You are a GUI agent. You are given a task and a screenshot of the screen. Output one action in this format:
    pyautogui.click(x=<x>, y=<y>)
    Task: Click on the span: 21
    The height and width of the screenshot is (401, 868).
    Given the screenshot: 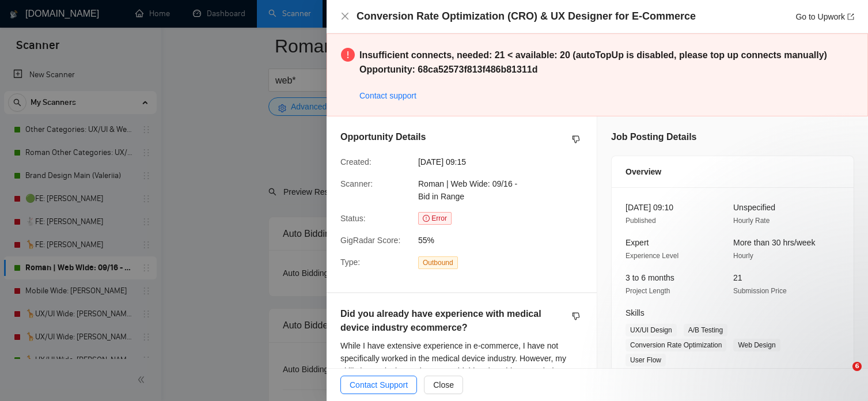 What is the action you would take?
    pyautogui.click(x=737, y=278)
    